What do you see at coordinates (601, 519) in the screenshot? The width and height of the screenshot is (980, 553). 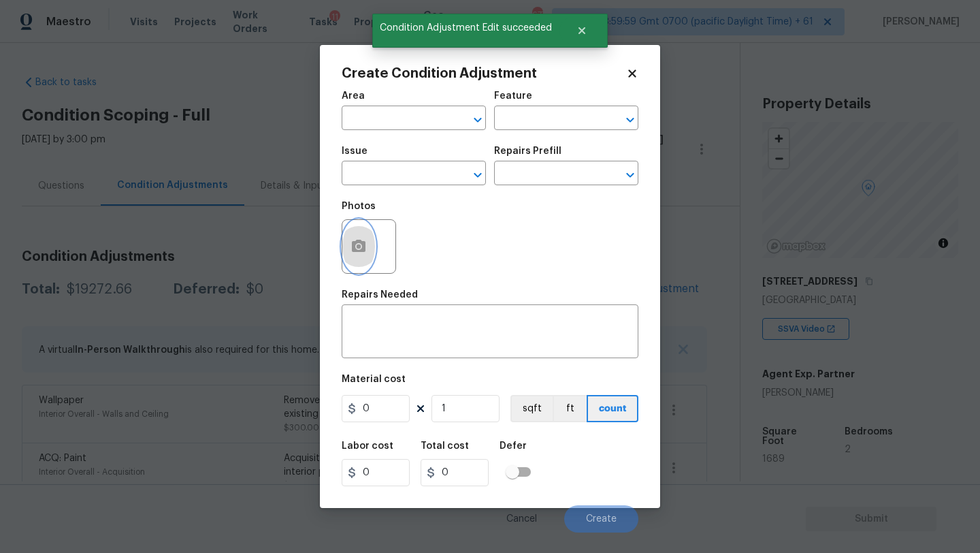 I see `span: Create` at bounding box center [601, 519].